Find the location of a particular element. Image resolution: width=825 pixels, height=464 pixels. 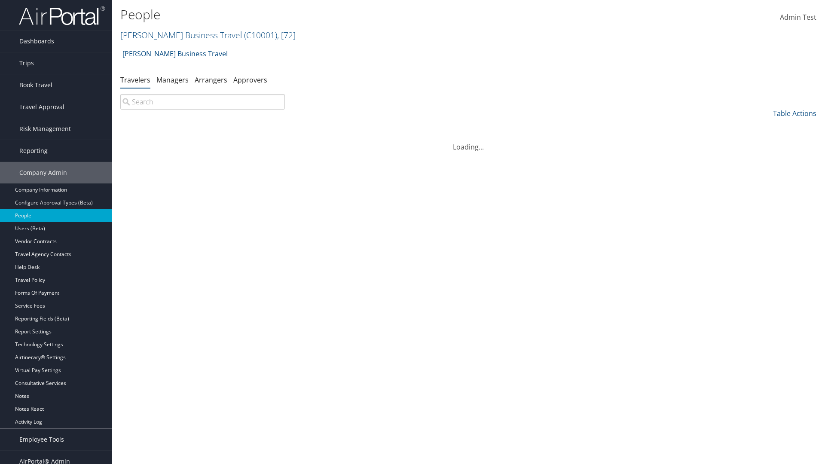

input: Search is located at coordinates (202, 102).